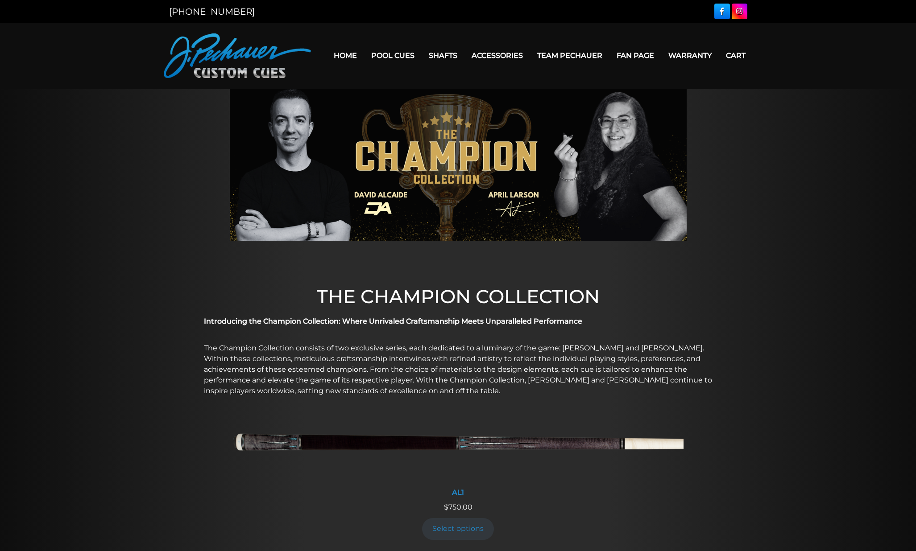  I want to click on a: Pool Cues, so click(393, 55).